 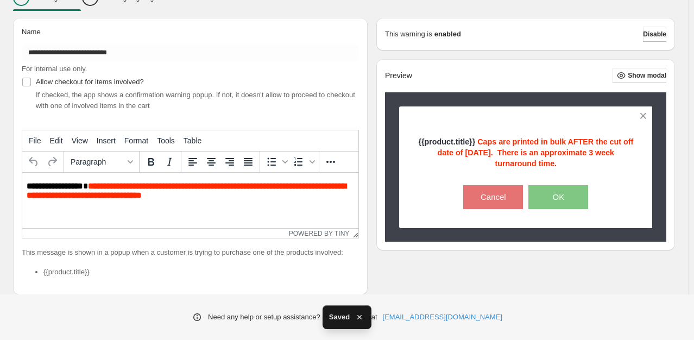 I want to click on strong: {{product.title}}, so click(x=446, y=142).